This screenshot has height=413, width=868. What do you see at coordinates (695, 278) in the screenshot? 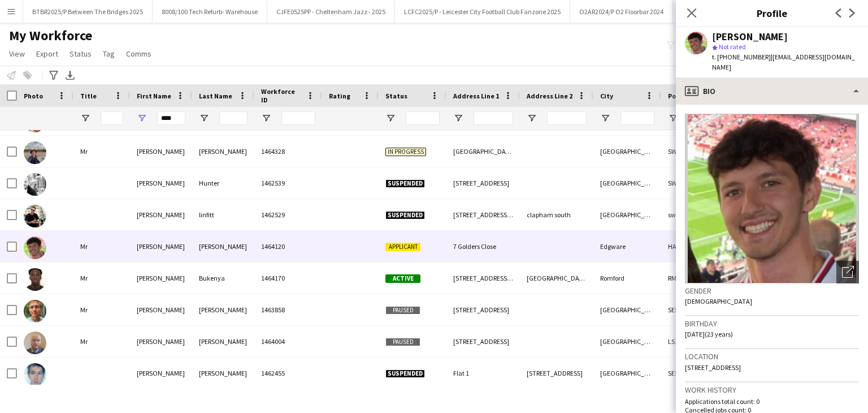
I see `div: RM6 5ET` at bounding box center [695, 278].